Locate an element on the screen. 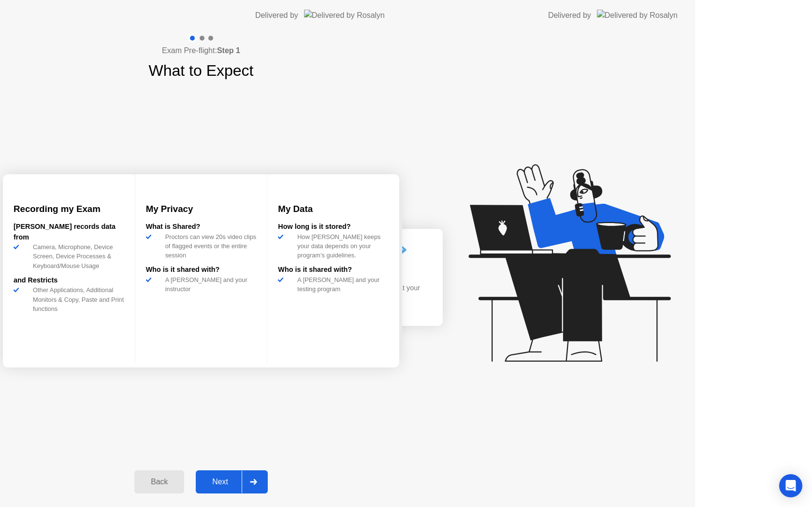  div: Back is located at coordinates (159, 482).